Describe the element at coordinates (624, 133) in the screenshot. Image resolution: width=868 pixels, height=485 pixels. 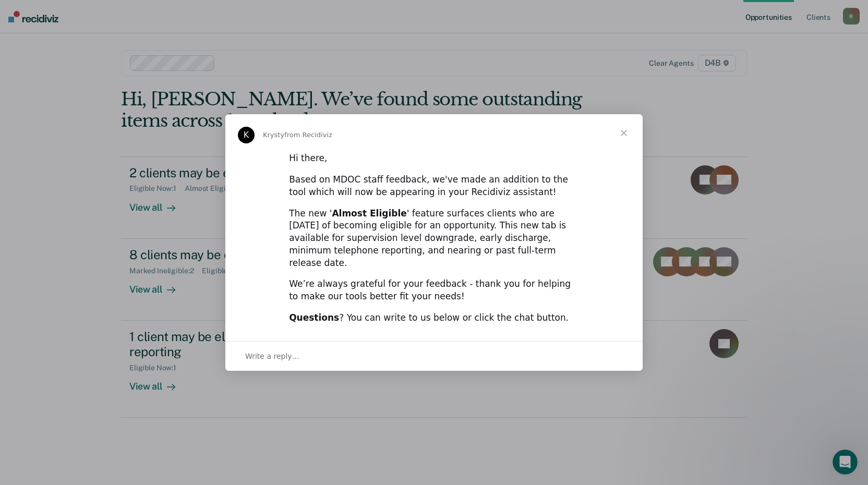
I see `span: Close` at that location.